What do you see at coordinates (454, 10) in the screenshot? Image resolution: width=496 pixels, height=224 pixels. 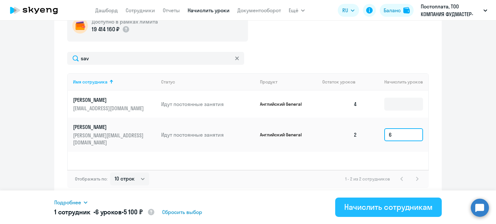 I see `button: Постоплата, ТОО КОМПАНИЯ ФУДМАСТЕР-ТРЭЙД` at bounding box center [454, 10].